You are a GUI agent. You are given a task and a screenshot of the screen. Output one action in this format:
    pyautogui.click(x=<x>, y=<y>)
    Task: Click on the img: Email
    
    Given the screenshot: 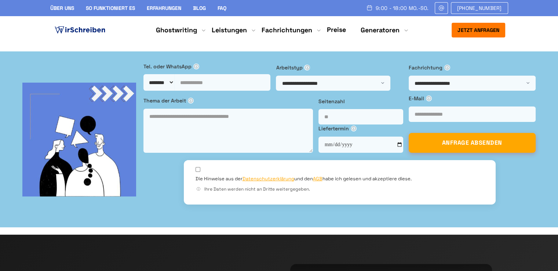 What is the action you would take?
    pyautogui.click(x=441, y=8)
    